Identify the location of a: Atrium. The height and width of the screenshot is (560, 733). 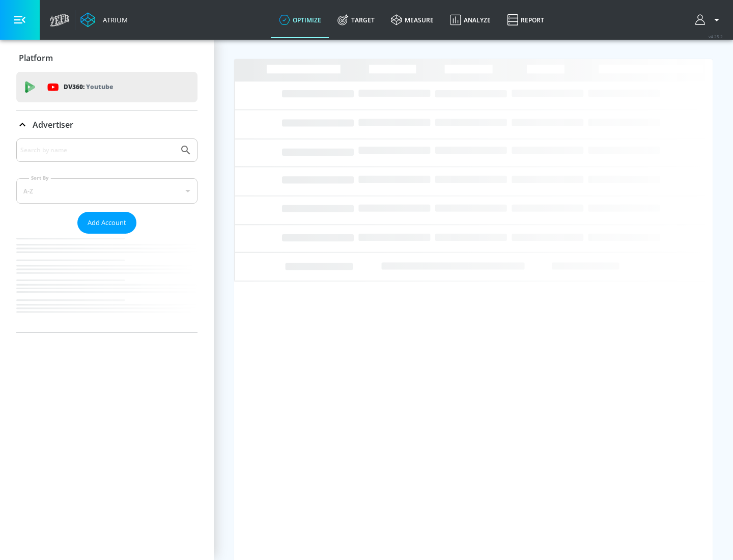
(104, 20).